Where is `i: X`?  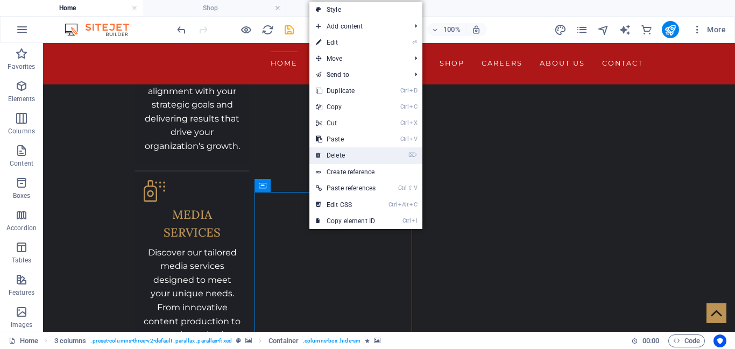 i: X is located at coordinates (413, 123).